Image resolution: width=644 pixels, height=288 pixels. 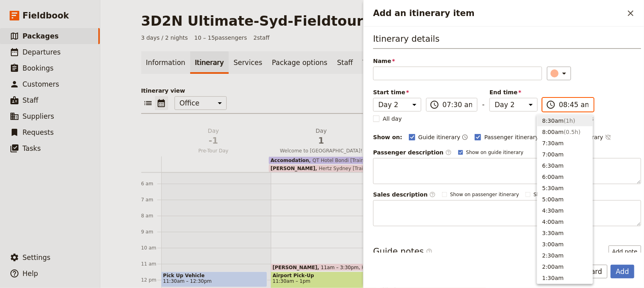 What do you see at coordinates (372, 91) in the screenshot?
I see `p: Itinerary view` at bounding box center [372, 91].